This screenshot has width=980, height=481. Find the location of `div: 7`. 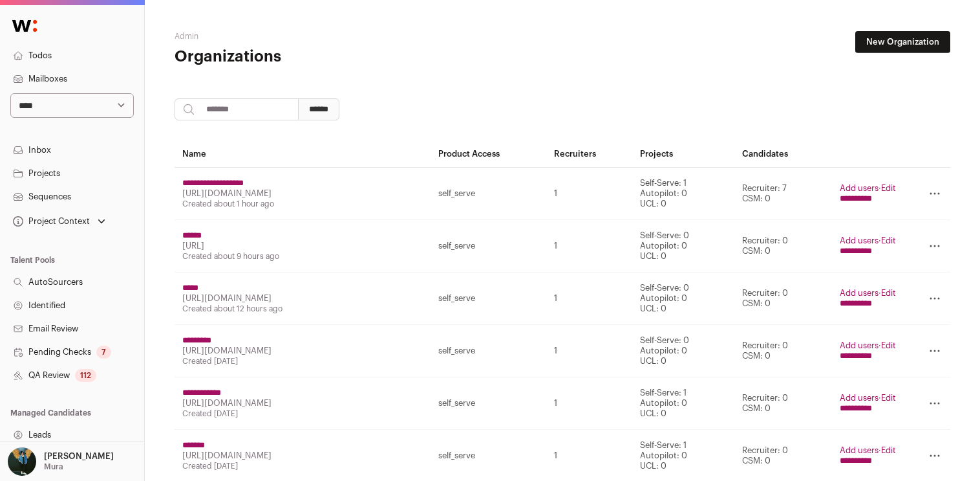

div: 7 is located at coordinates (103, 352).